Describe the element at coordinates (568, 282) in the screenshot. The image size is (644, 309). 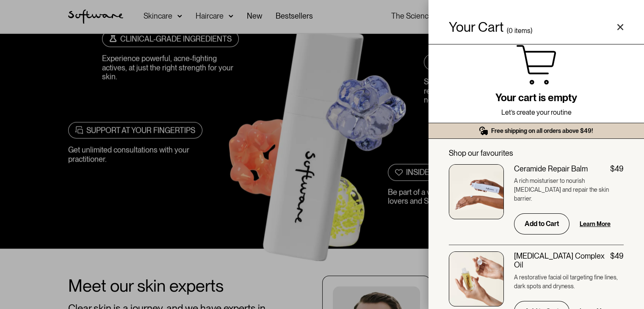
I see `p: A restorative facial oil targeting fine lines, dark spots and dryness.` at that location.